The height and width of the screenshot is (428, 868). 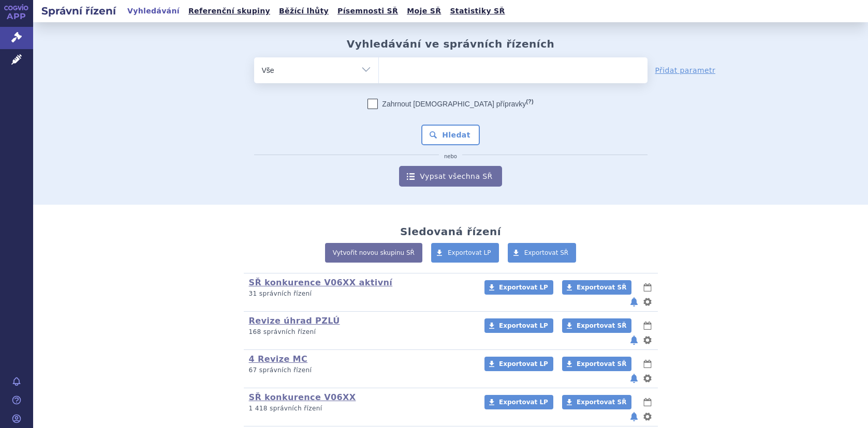 I want to click on a: Písemnosti SŘ, so click(x=368, y=11).